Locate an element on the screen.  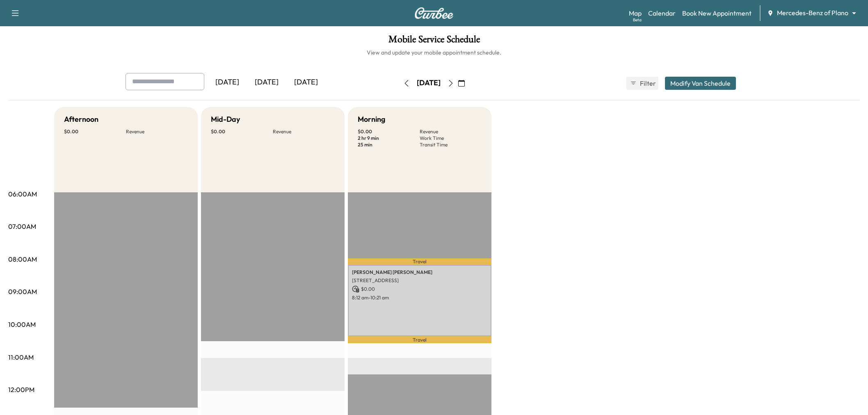
a: MapBeta is located at coordinates (635, 13).